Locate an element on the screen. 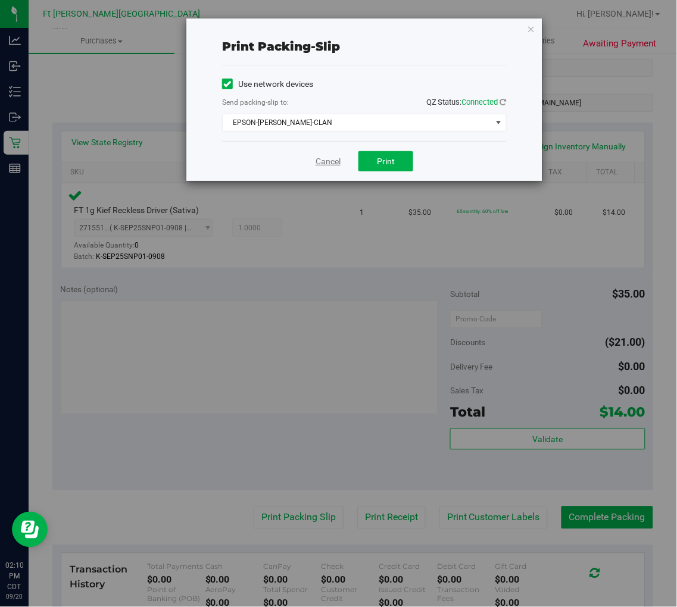 The image size is (677, 607). a: Cancel is located at coordinates (328, 161).